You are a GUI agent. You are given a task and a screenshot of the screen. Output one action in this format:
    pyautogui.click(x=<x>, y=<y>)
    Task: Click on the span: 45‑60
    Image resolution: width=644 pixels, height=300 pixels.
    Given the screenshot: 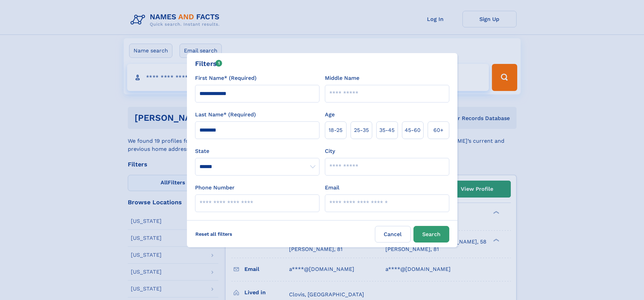 What is the action you would take?
    pyautogui.click(x=412, y=130)
    